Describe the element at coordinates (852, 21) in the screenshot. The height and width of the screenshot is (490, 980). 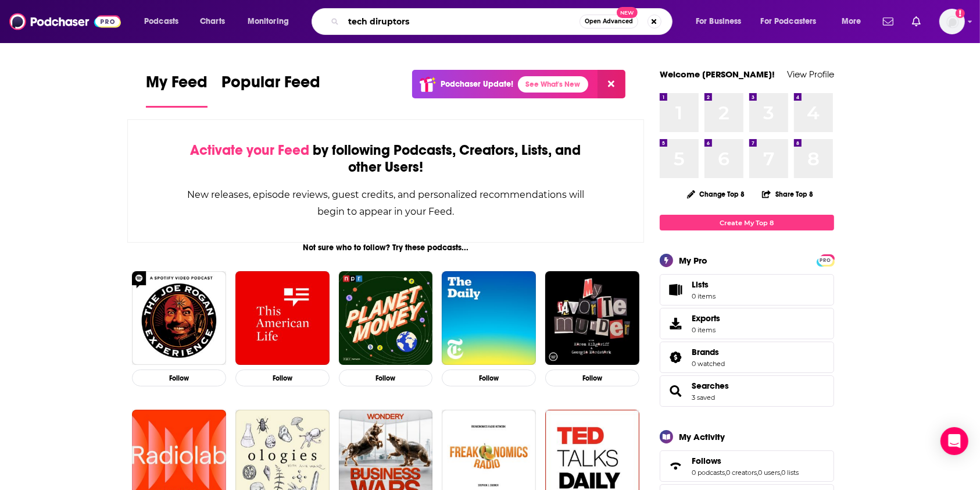
I see `span: More` at that location.